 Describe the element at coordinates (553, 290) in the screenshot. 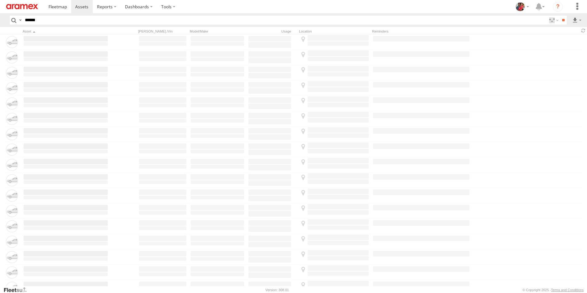

I see `div: © Copyright 2025 -` at that location.